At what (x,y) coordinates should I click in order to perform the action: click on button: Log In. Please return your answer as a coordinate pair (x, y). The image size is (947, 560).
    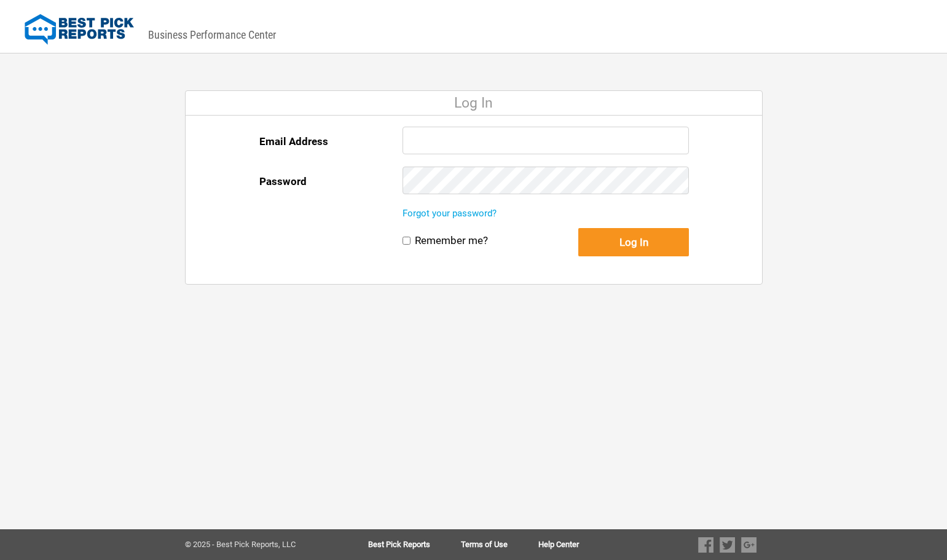
    Looking at the image, I should click on (633, 242).